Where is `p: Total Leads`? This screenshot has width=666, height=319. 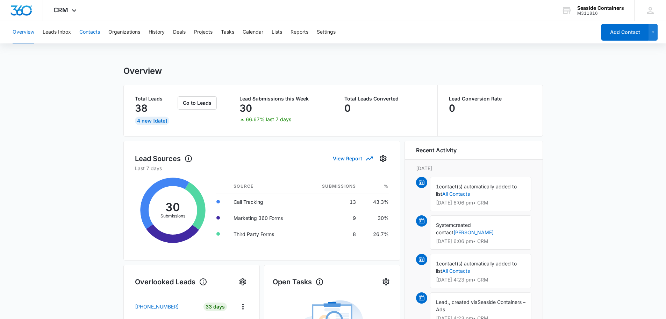
p: Total Leads is located at coordinates (156, 99).